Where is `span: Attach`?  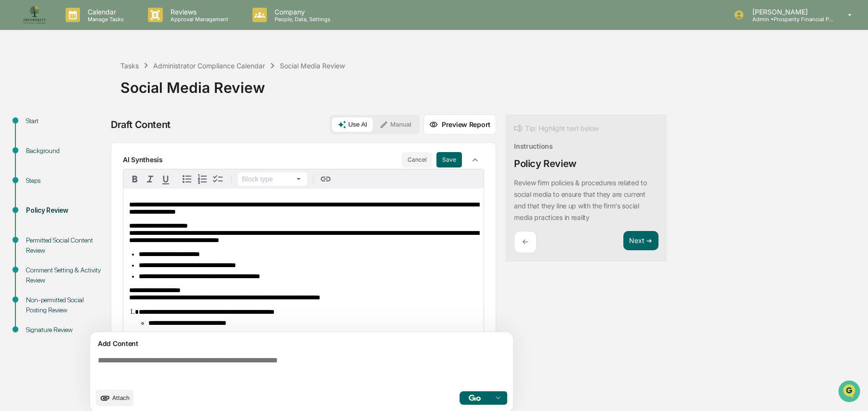 span: Attach is located at coordinates (121, 398).